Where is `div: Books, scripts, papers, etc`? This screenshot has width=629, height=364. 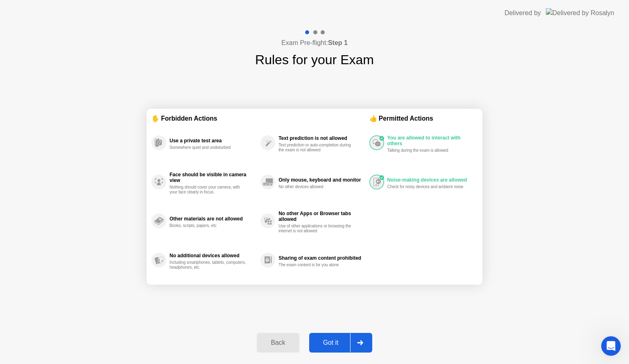
div: Books, scripts, papers, etc is located at coordinates (208, 226).